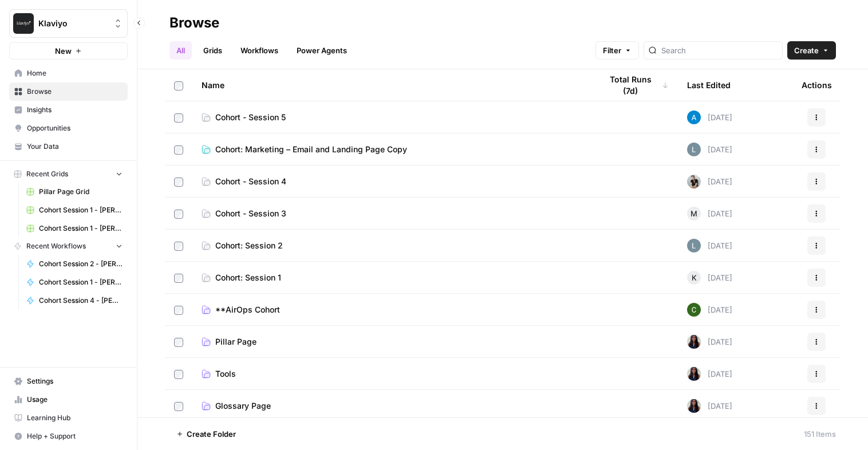 This screenshot has width=868, height=450. I want to click on a: Cohort: Session 2, so click(392, 246).